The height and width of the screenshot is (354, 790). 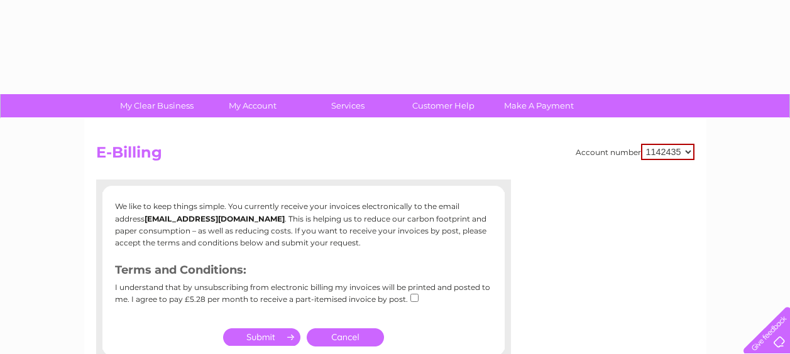 What do you see at coordinates (252, 106) in the screenshot?
I see `a: My Account` at bounding box center [252, 106].